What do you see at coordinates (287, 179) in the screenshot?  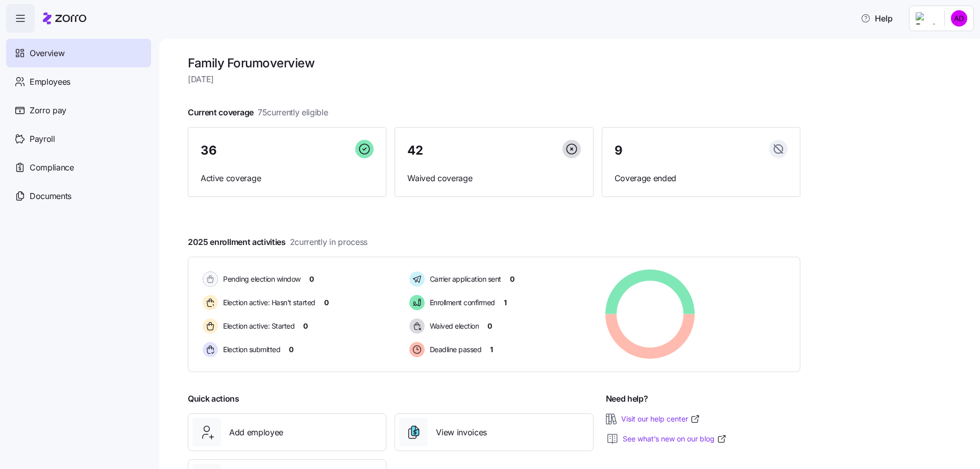 I see `span: Active coverage` at bounding box center [287, 179].